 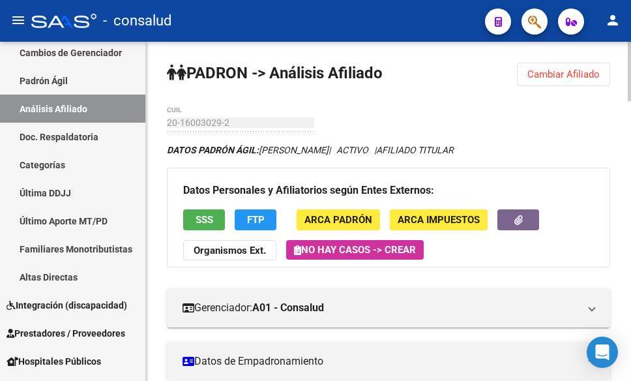 What do you see at coordinates (602, 352) in the screenshot?
I see `div: Open Intercom Messenger` at bounding box center [602, 352].